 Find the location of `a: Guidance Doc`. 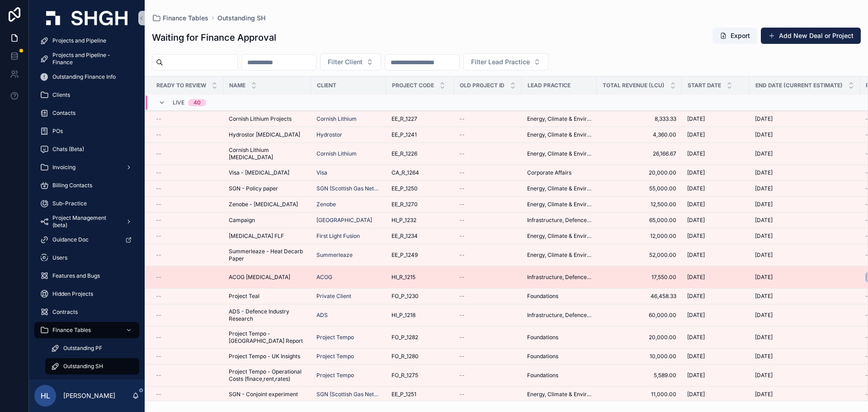

a: Guidance Doc is located at coordinates (87, 240).